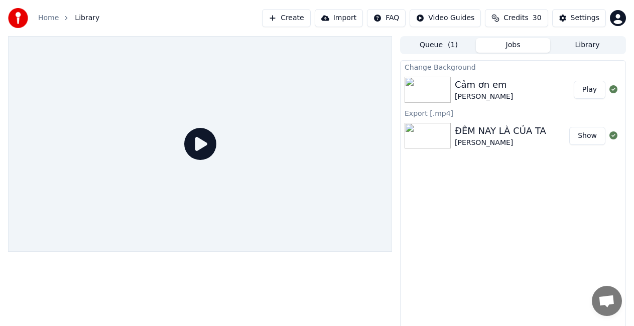  What do you see at coordinates (607, 301) in the screenshot?
I see `div: Open chat` at bounding box center [607, 301].